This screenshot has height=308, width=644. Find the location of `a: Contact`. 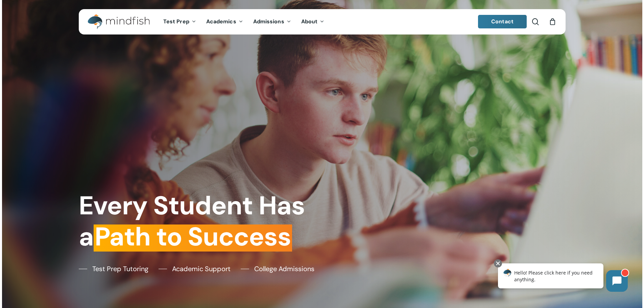

a: Contact is located at coordinates (502, 22).